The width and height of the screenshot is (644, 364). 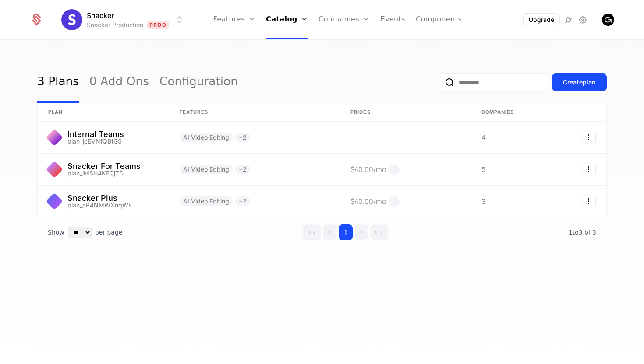 I want to click on button: Go to last page, so click(x=380, y=232).